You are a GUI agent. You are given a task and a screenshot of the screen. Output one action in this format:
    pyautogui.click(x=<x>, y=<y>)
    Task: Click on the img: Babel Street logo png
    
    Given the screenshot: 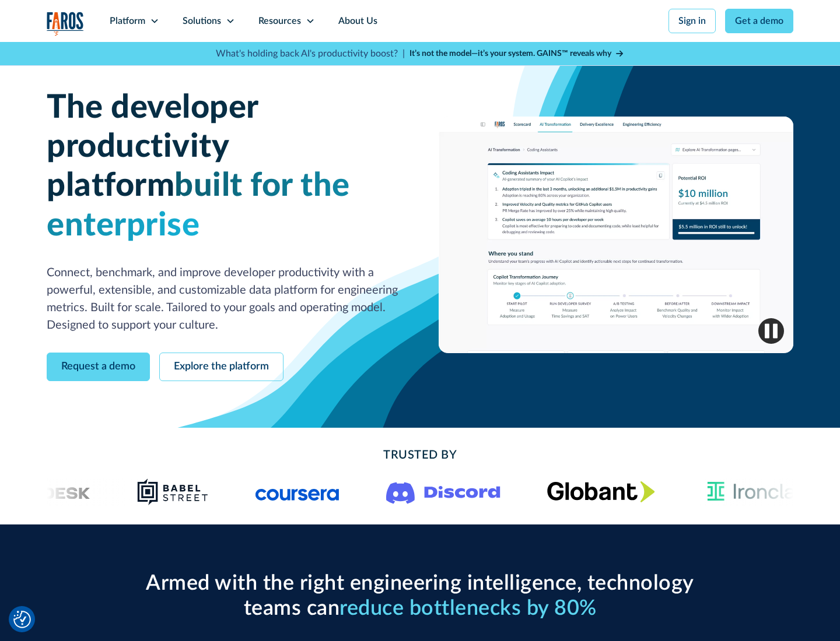 What is the action you would take?
    pyautogui.click(x=173, y=491)
    